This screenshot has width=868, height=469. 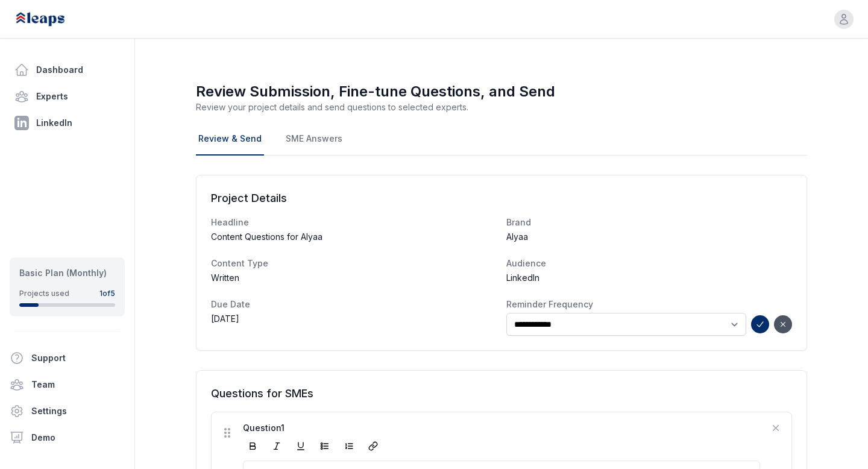 I want to click on h2: Project Details, so click(x=502, y=198).